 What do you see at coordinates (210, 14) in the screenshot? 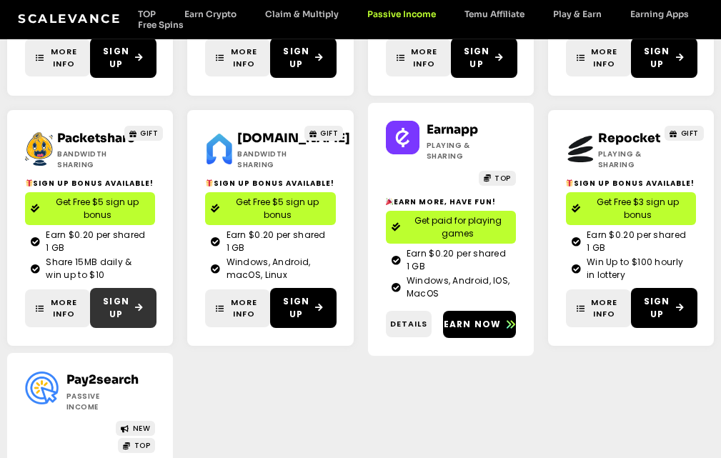
I see `a: Earn Crypto` at bounding box center [210, 14].